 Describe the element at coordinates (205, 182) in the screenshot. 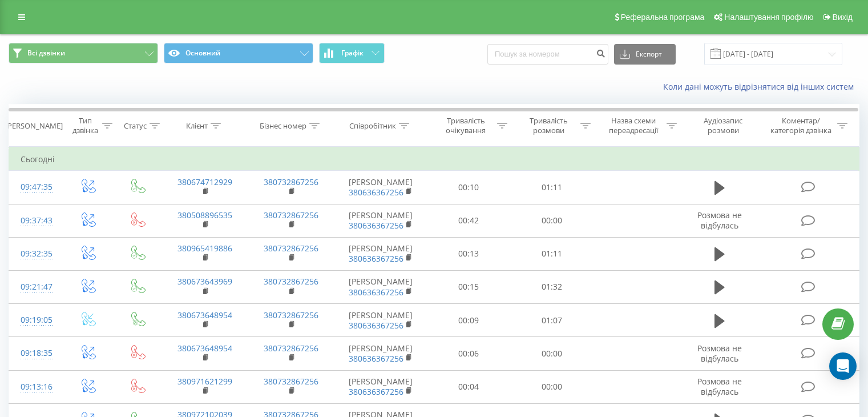

I see `a: 380674712929` at that location.